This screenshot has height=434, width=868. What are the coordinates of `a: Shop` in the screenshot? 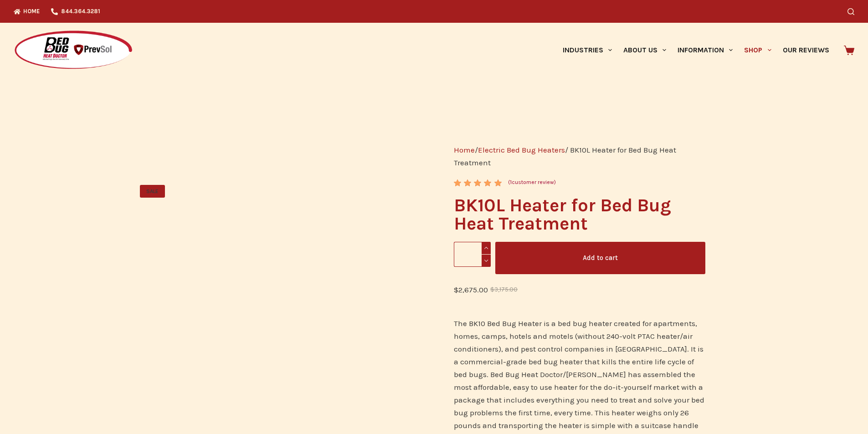 It's located at (757, 50).